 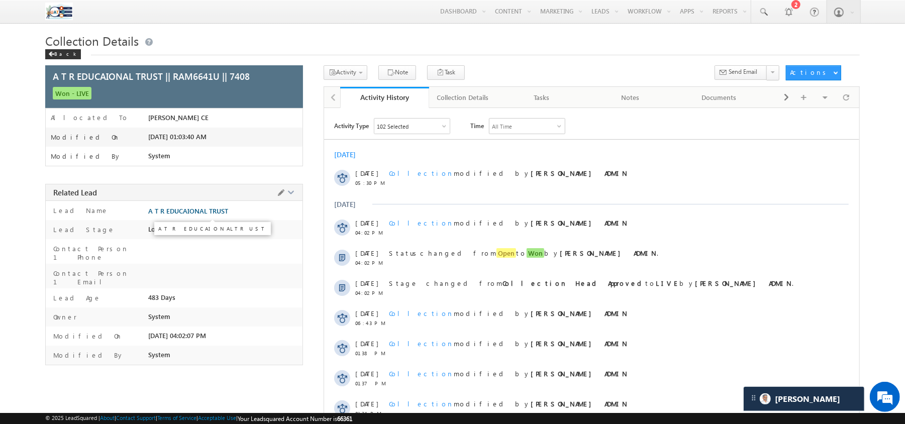 I want to click on span: Your Leadsquared Account Number is, so click(x=295, y=419).